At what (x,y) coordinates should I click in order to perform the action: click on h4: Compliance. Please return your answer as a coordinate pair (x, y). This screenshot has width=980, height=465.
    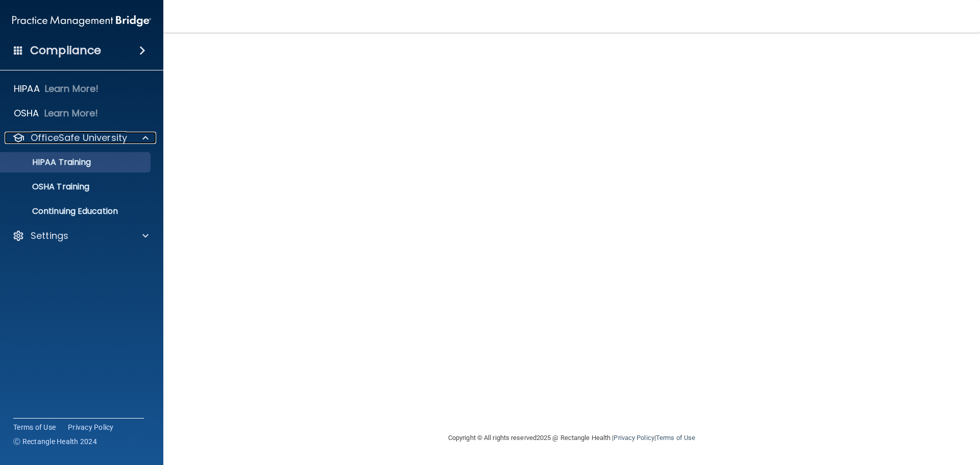
    Looking at the image, I should click on (66, 51).